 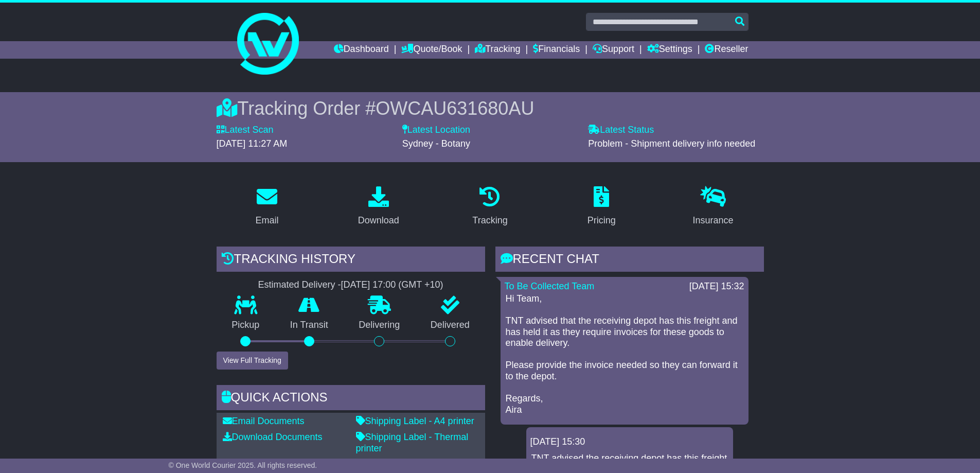 What do you see at coordinates (490, 220) in the screenshot?
I see `div: Tracking` at bounding box center [490, 220].